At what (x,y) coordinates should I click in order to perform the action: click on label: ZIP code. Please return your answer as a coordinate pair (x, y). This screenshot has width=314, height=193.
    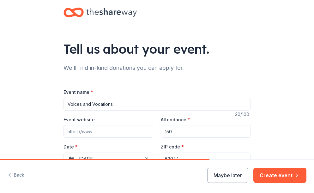
    Looking at the image, I should click on (172, 147).